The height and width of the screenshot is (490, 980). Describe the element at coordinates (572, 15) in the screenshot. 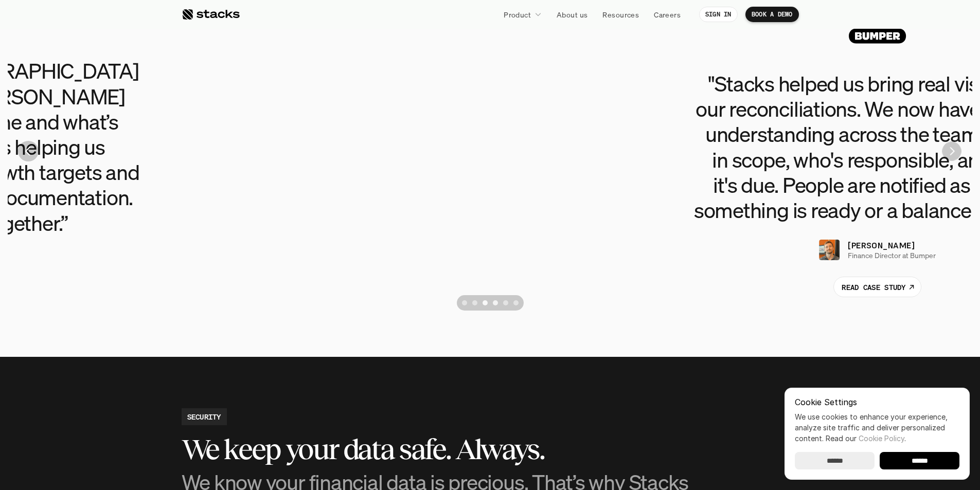

I see `a: About us` at that location.